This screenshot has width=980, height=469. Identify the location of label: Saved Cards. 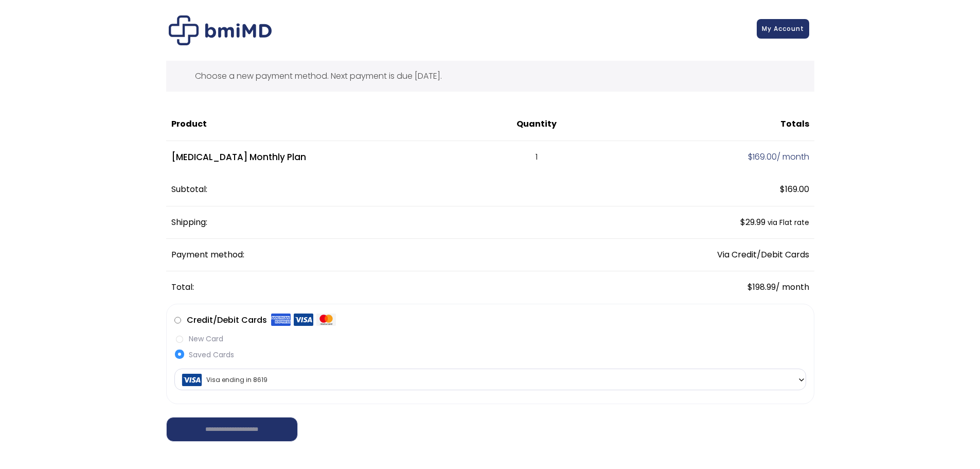
(490, 355).